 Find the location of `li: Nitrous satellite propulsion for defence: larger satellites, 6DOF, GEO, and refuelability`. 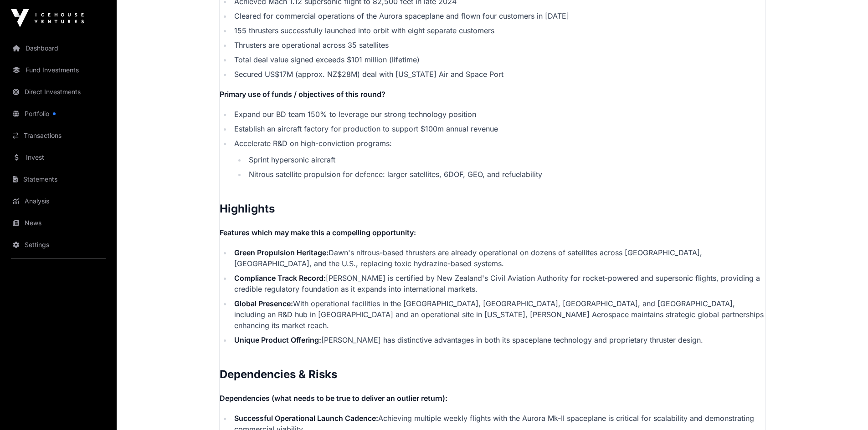

li: Nitrous satellite propulsion for defence: larger satellites, 6DOF, GEO, and refuelability is located at coordinates (506, 174).